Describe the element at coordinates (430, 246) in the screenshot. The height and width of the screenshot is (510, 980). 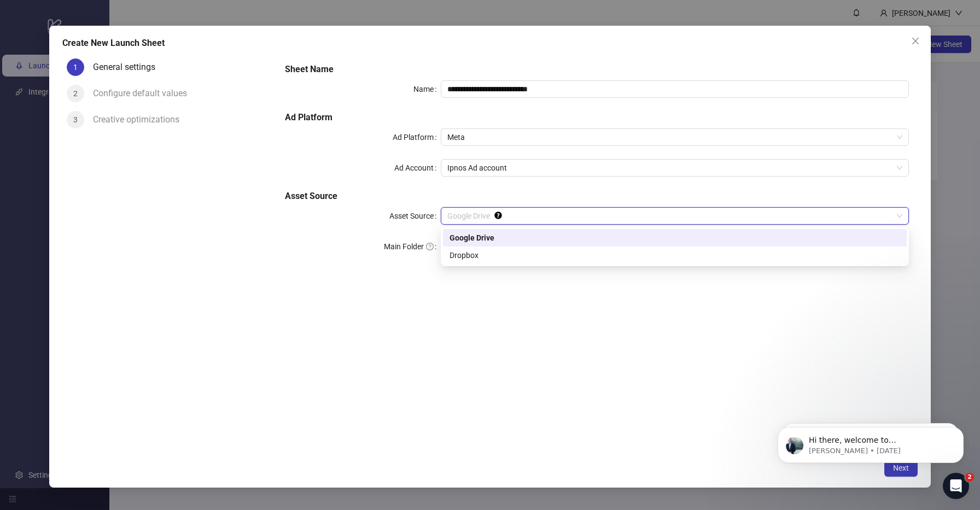
I see `span: question-circle` at that location.